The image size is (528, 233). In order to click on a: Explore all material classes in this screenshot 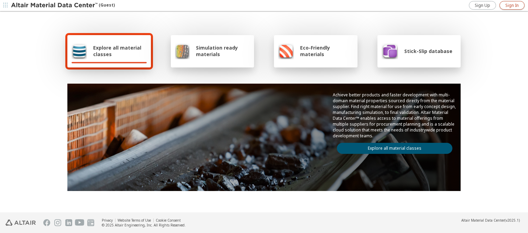, I will do `click(394, 148)`.